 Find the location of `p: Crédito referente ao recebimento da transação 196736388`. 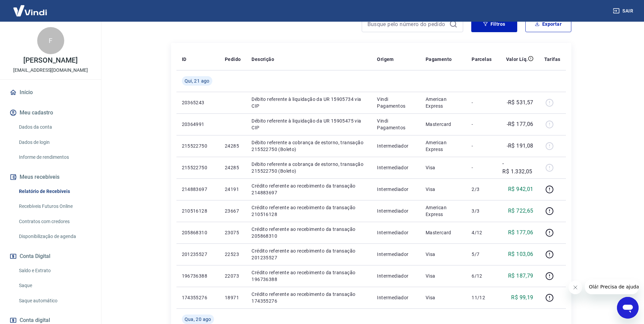

p: Crédito referente ao recebimento da transação 196736388 is located at coordinates (309, 276).